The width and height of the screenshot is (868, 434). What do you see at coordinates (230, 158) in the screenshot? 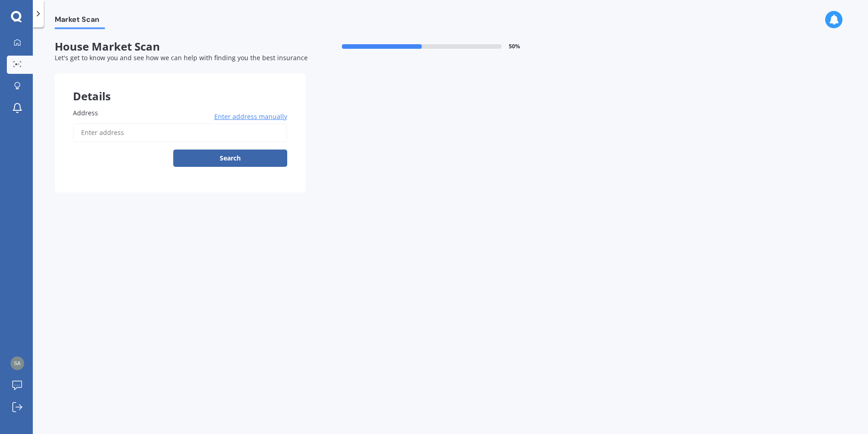
I see `button: Search` at bounding box center [230, 158].